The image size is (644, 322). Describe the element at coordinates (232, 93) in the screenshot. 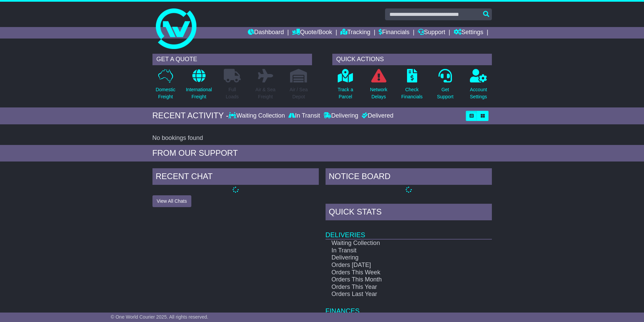

I see `p: Full Loads` at that location.